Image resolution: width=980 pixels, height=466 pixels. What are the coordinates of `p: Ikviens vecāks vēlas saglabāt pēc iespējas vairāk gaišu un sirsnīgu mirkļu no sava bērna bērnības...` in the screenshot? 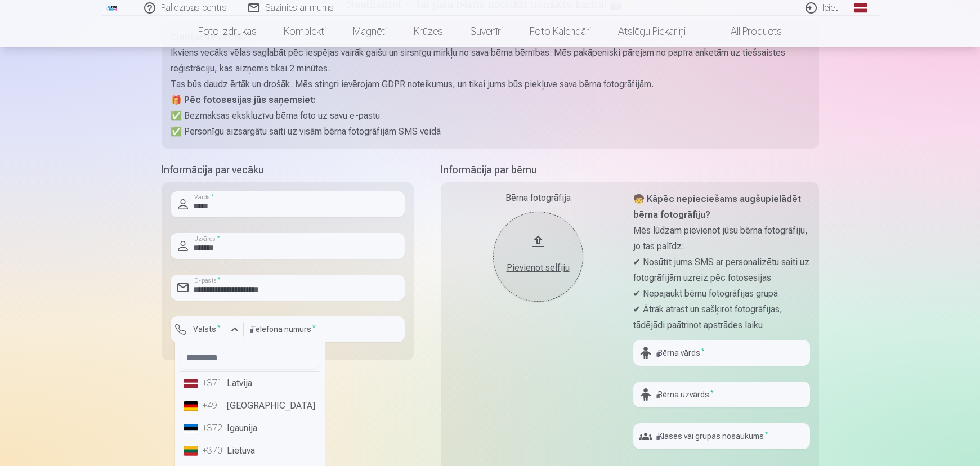 It's located at (490, 61).